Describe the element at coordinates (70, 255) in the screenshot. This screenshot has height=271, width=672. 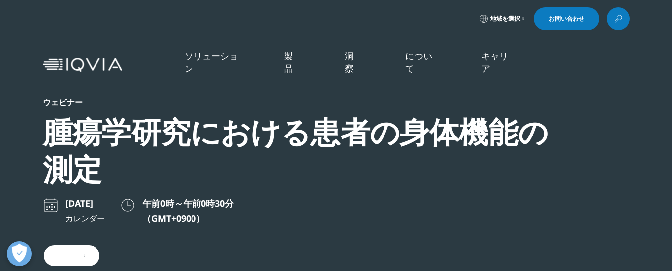
I see `font: 登録する` at that location.